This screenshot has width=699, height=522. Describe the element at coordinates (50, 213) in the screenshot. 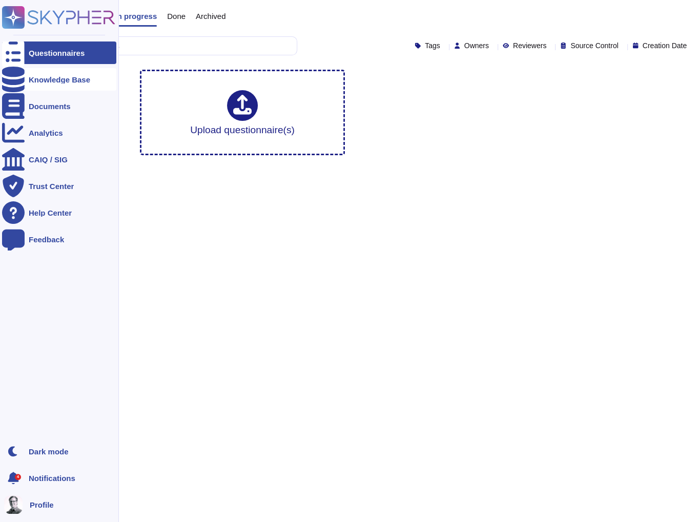

I see `div: Help Center` at that location.